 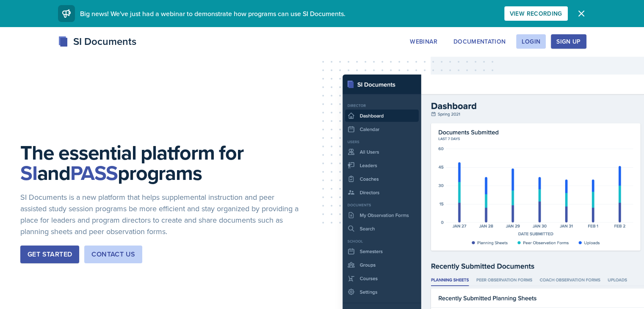 What do you see at coordinates (531, 41) in the screenshot?
I see `div: Login` at bounding box center [531, 41].